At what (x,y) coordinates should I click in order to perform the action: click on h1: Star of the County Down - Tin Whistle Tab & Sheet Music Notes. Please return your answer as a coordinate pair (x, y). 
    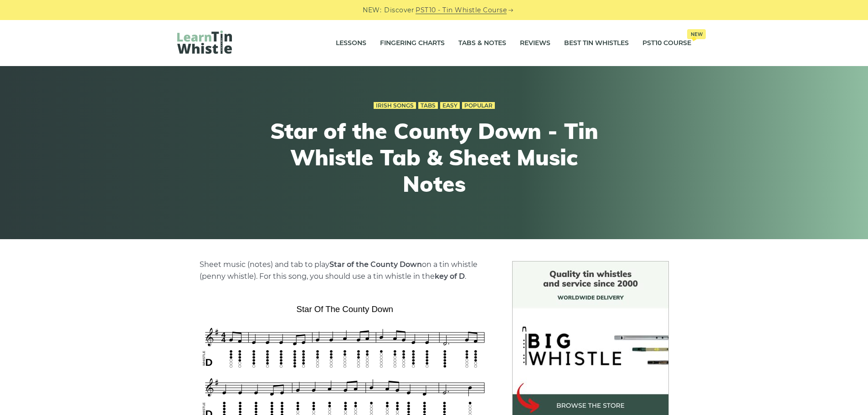
    Looking at the image, I should click on (434, 157).